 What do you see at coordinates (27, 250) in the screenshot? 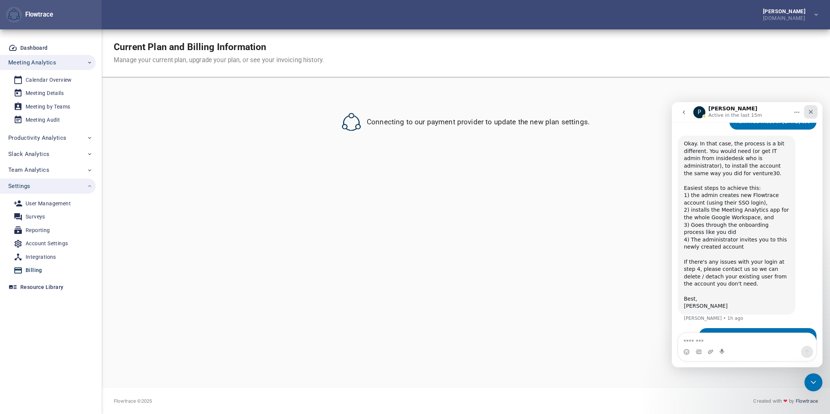
I see `button: Gif picker` at bounding box center [27, 250].